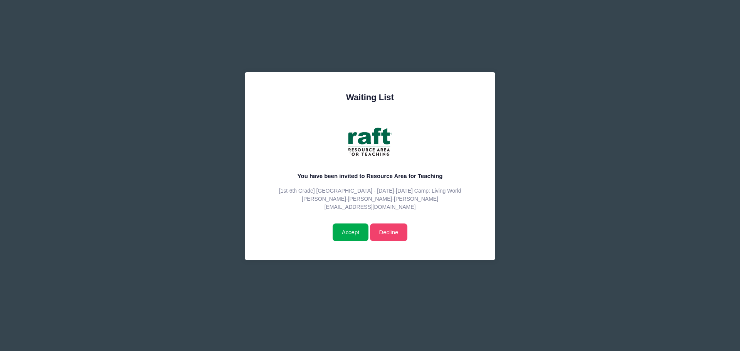 The height and width of the screenshot is (351, 740). Describe the element at coordinates (370, 97) in the screenshot. I see `div: Waiting List` at that location.